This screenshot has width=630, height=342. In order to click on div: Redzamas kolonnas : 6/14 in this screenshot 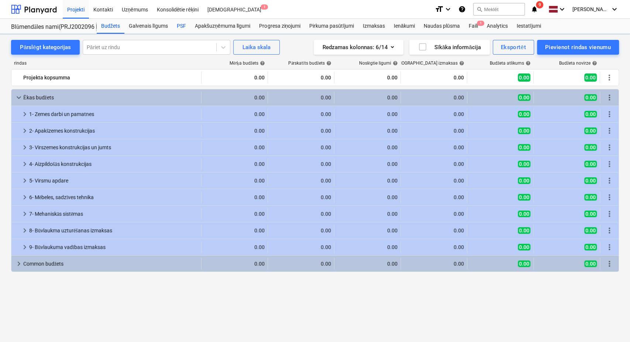, I will do `click(358, 47)`.